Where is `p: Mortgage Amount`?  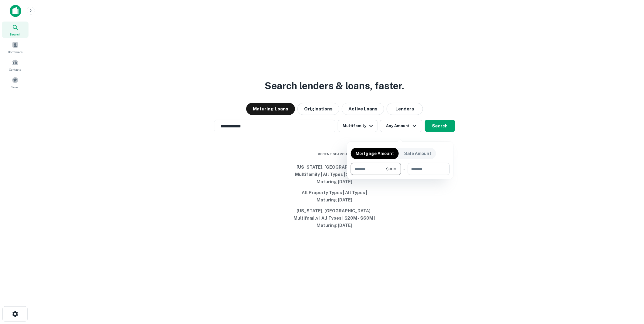 p: Mortgage Amount is located at coordinates (375, 154).